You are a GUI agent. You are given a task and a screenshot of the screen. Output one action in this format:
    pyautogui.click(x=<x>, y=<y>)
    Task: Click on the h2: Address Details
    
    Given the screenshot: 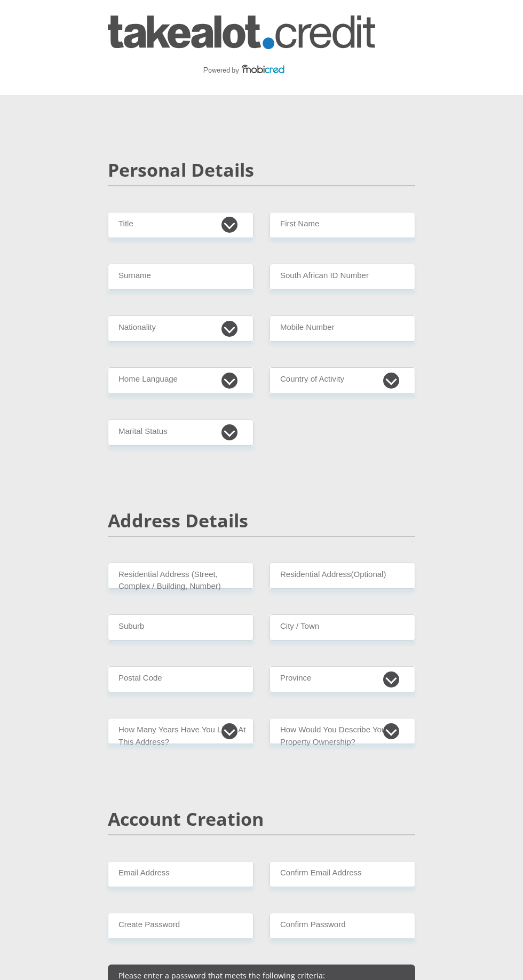 What is the action you would take?
    pyautogui.click(x=261, y=520)
    